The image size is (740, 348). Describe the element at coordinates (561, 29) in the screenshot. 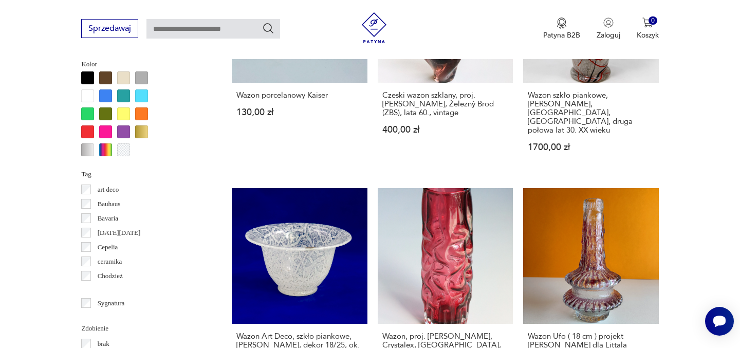

I see `a: Ikona medaluPatyna B2B` at that location.